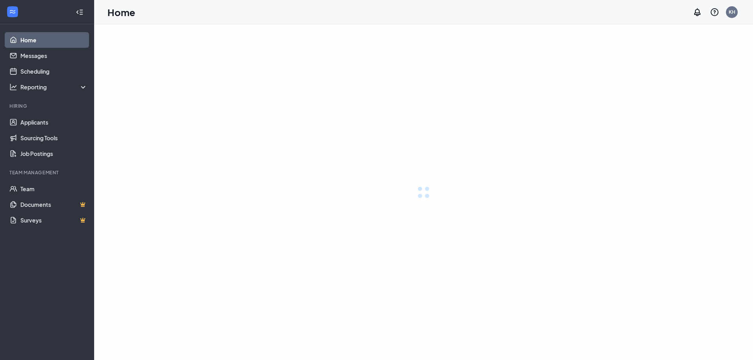  What do you see at coordinates (54, 87) in the screenshot?
I see `div: Reporting` at bounding box center [54, 87].